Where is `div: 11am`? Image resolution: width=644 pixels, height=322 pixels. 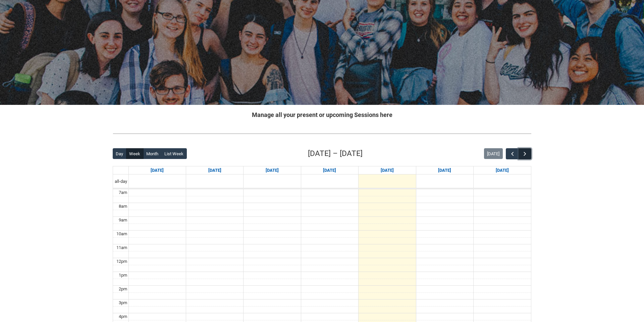
div: 11am is located at coordinates (122, 248).